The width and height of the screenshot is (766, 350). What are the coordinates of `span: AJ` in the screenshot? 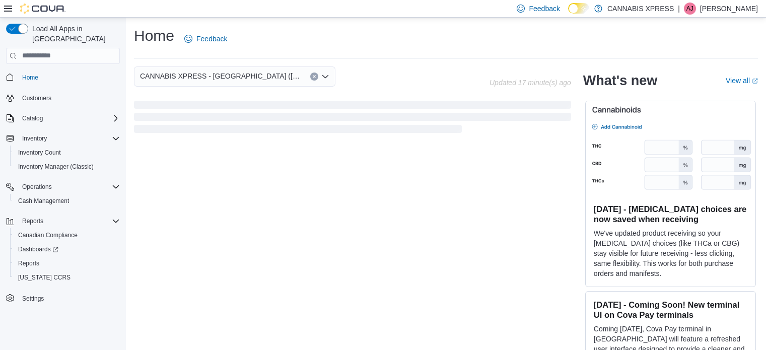 It's located at (690, 9).